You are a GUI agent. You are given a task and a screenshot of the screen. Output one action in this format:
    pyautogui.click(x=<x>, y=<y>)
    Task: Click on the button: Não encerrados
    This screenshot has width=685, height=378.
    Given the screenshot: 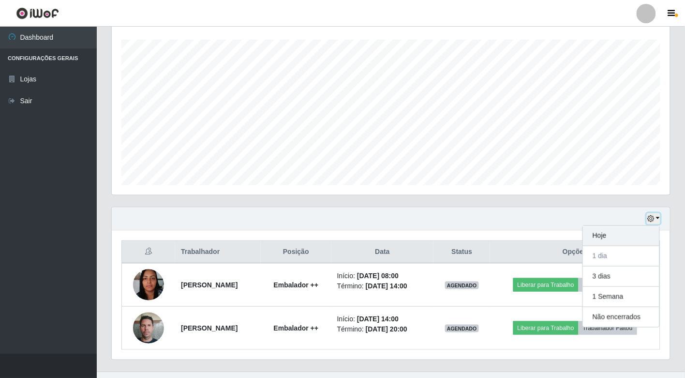 What is the action you would take?
    pyautogui.click(x=622, y=317)
    